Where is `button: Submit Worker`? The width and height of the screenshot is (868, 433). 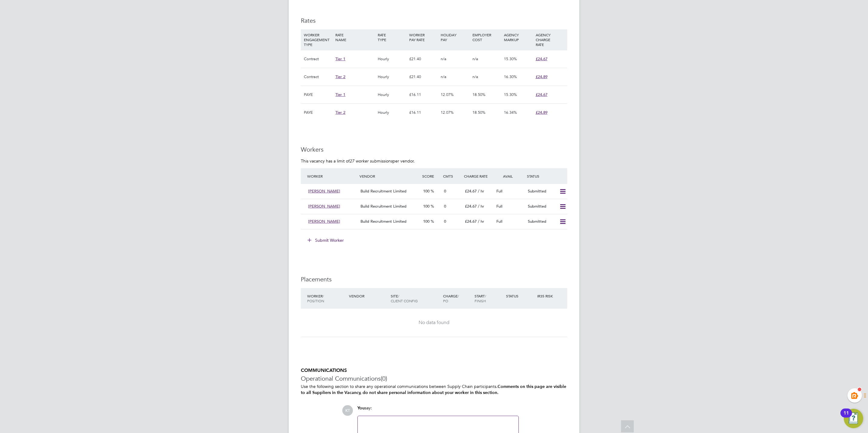
button: Submit Worker is located at coordinates (326, 240).